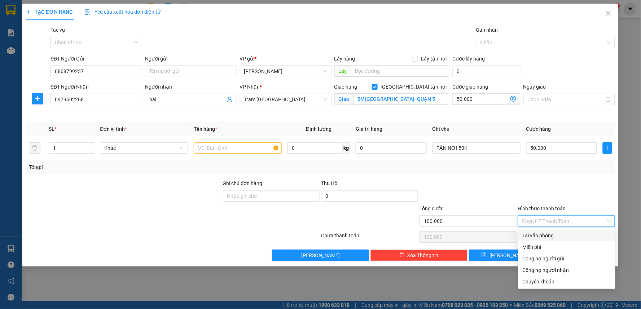  What do you see at coordinates (144, 148) in the screenshot?
I see `span: Khác` at bounding box center [144, 148].